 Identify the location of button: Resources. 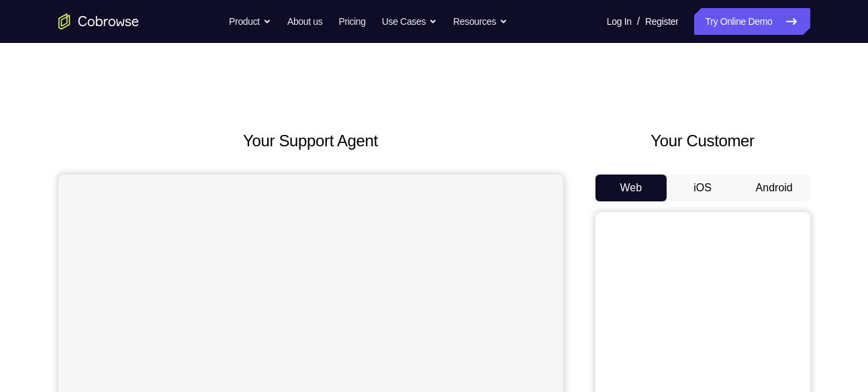
(480, 21).